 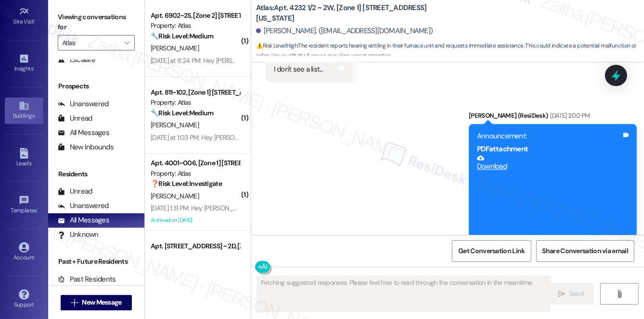 What do you see at coordinates (570, 294) in the screenshot?
I see `button: Send` at bounding box center [570, 294].